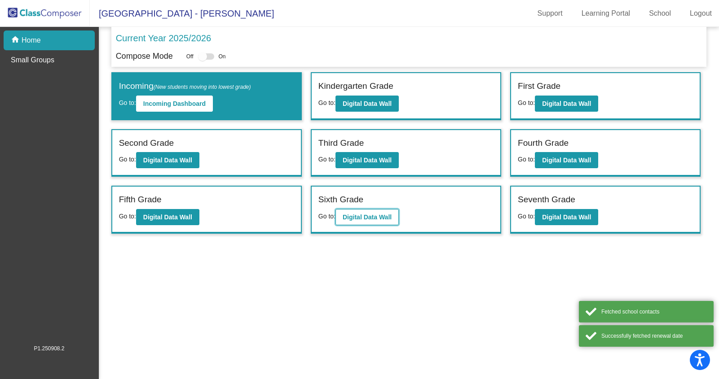 The width and height of the screenshot is (719, 379). Describe the element at coordinates (700, 13) in the screenshot. I see `a: Logout` at that location.